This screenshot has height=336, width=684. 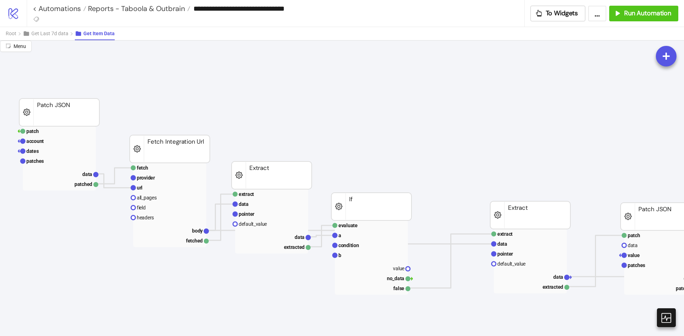 I want to click on text: dates, so click(x=32, y=151).